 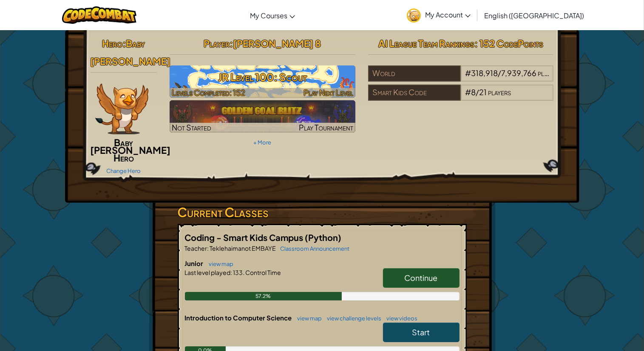 What do you see at coordinates (262, 82) in the screenshot?
I see `a: Play Next Level` at bounding box center [262, 82].